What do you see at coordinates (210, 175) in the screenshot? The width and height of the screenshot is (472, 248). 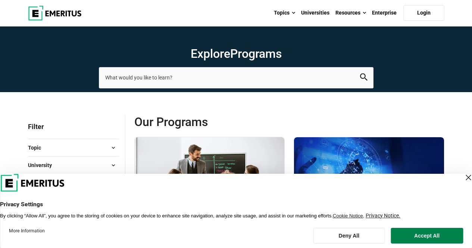 I see `img: Leading a Technology-Driven Organization | Online Leadership Course` at bounding box center [210, 175].